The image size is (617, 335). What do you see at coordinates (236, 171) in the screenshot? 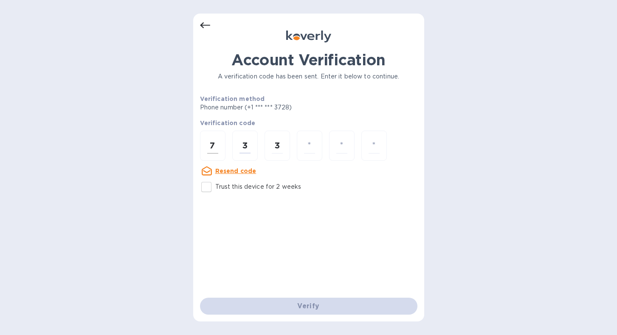
I see `u: Resend code` at bounding box center [236, 171].